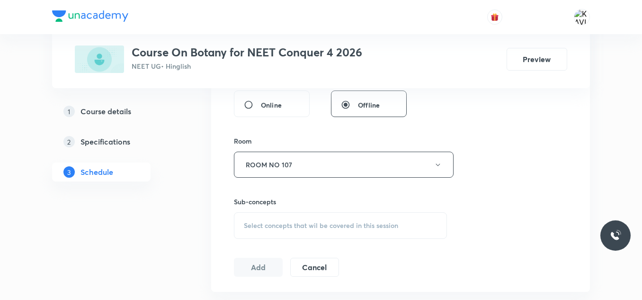 This screenshot has width=642, height=300. Describe the element at coordinates (106, 111) in the screenshot. I see `h5: Course details` at that location.